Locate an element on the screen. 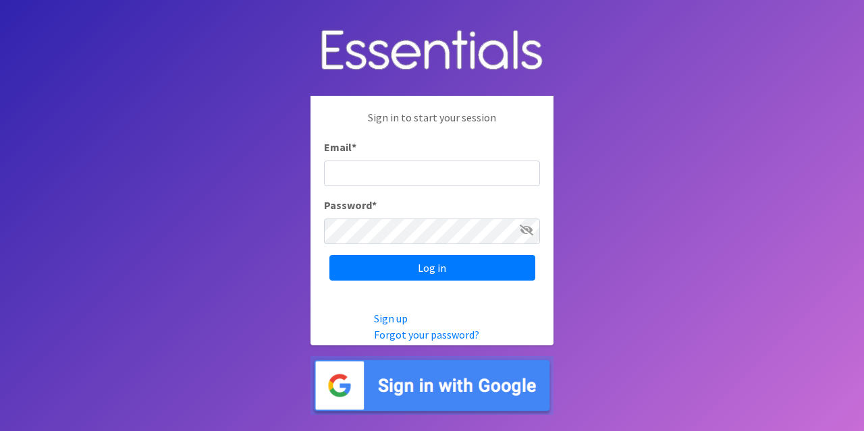 The height and width of the screenshot is (431, 864). img: Sign in with Google is located at coordinates (432, 385).